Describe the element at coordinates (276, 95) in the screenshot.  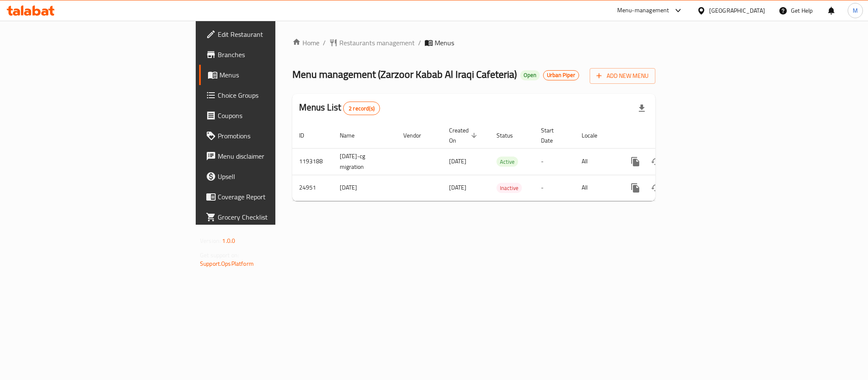
I see `span: Choice Groups` at that location.